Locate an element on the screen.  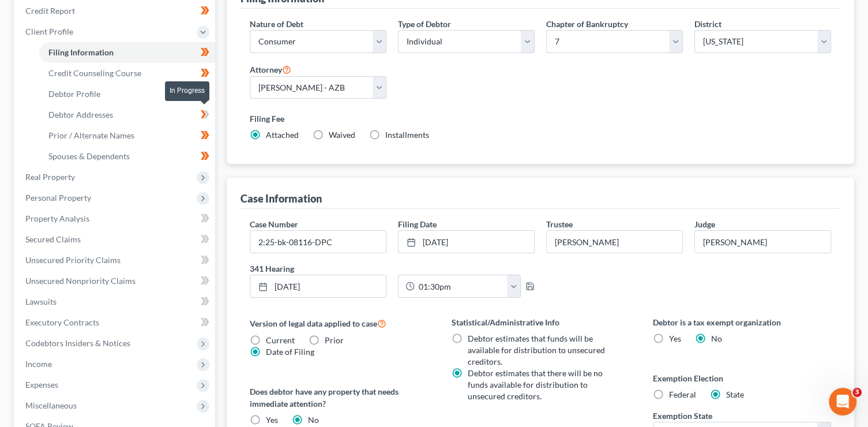
a: Unsecured Nonpriority Claims is located at coordinates (116, 281).